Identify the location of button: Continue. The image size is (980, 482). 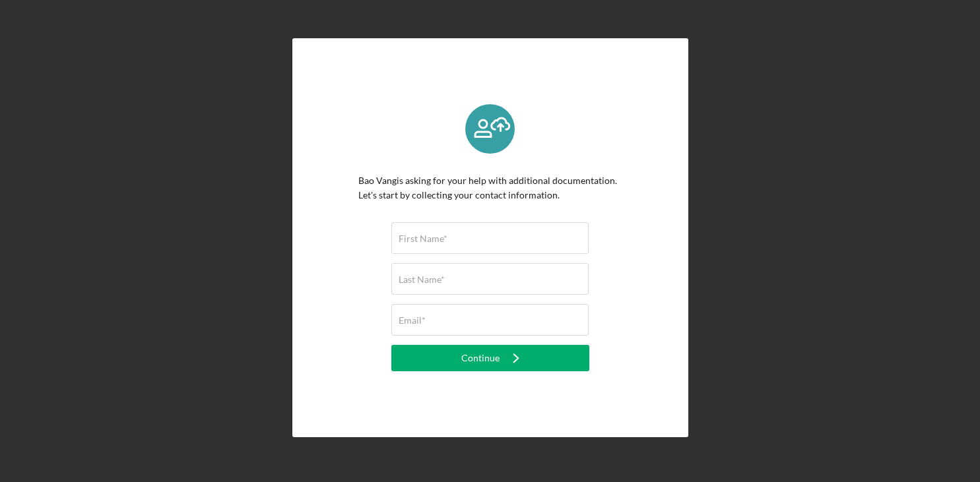
(490, 358).